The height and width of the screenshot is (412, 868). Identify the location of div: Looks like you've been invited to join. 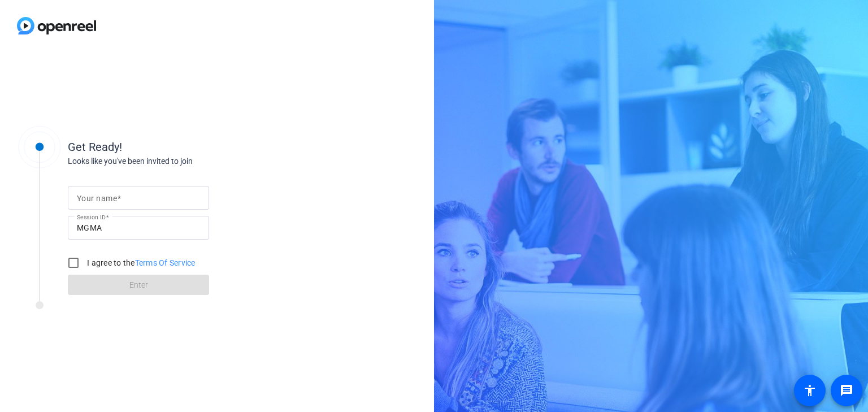
(181, 161).